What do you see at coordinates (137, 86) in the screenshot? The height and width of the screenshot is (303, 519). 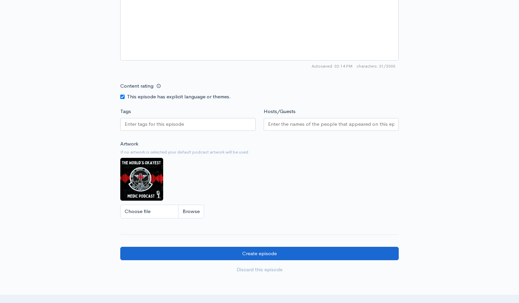 I see `label: Content rating` at bounding box center [137, 86].